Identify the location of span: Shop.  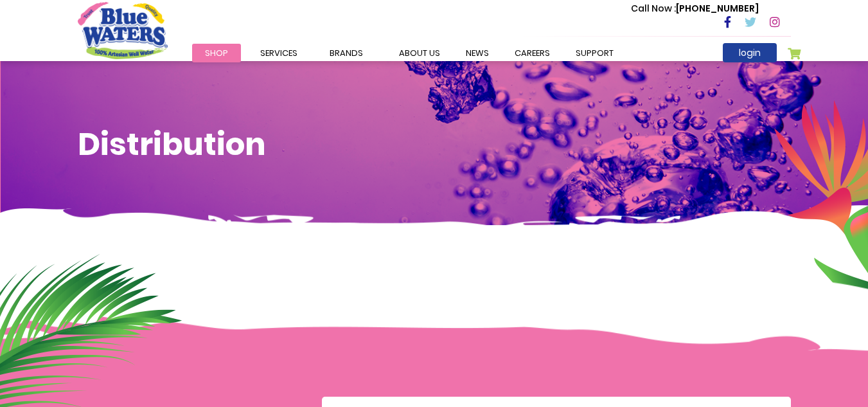
(216, 53).